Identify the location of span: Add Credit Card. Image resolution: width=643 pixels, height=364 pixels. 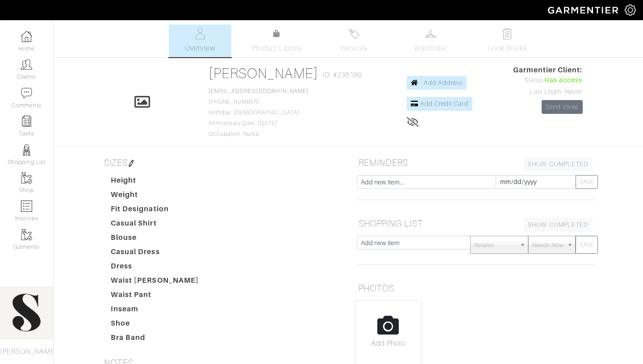
(444, 104).